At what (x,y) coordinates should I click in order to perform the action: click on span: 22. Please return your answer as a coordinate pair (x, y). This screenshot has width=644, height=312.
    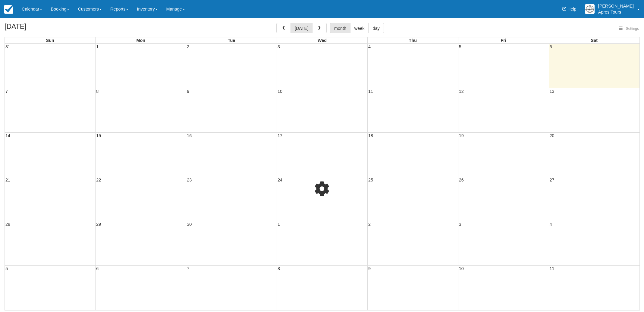
    Looking at the image, I should click on (98, 180).